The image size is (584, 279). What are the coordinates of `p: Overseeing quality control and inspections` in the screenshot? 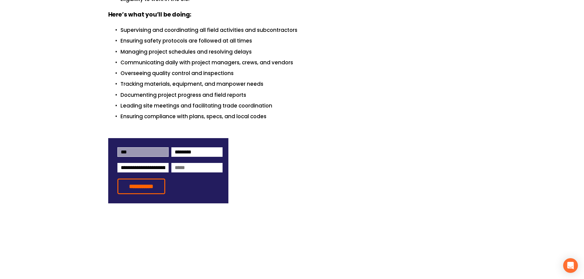 It's located at (298, 73).